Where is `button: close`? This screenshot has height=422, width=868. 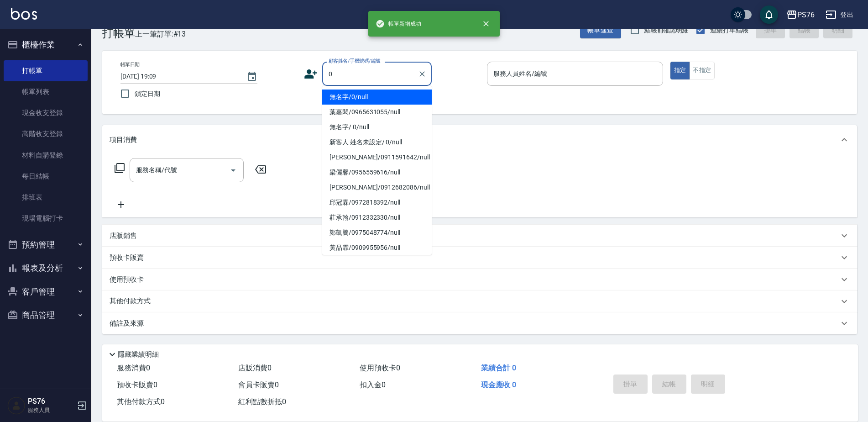
button: close is located at coordinates (486, 23).